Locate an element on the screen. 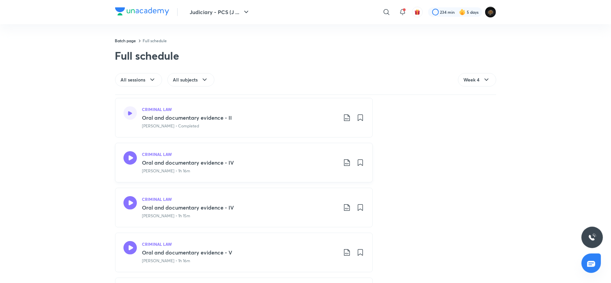 Image resolution: width=611 pixels, height=283 pixels. img: abhishek kumar is located at coordinates (491, 12).